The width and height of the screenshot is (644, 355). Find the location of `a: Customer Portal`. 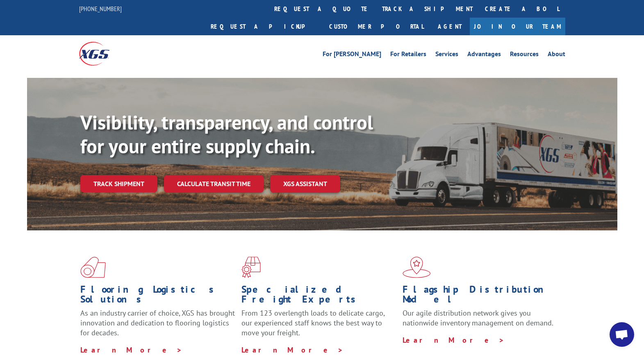

a: Customer Portal is located at coordinates (376, 26).